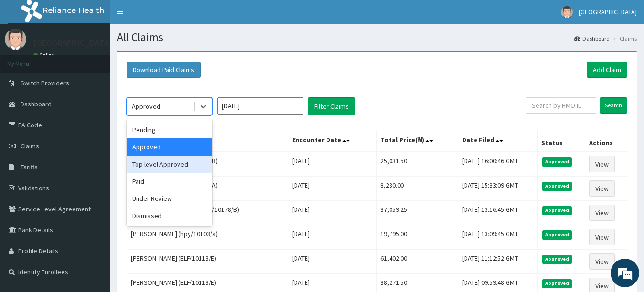  What do you see at coordinates (169, 130) in the screenshot?
I see `div: Pending` at bounding box center [169, 130].